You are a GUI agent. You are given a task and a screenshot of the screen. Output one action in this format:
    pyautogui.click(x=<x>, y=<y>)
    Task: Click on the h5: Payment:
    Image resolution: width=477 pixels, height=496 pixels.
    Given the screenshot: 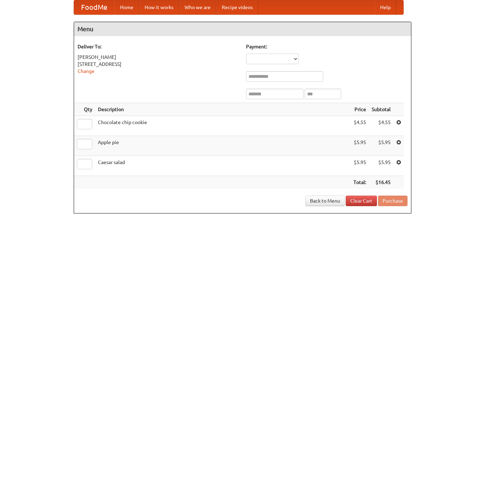 What is the action you would take?
    pyautogui.click(x=326, y=47)
    